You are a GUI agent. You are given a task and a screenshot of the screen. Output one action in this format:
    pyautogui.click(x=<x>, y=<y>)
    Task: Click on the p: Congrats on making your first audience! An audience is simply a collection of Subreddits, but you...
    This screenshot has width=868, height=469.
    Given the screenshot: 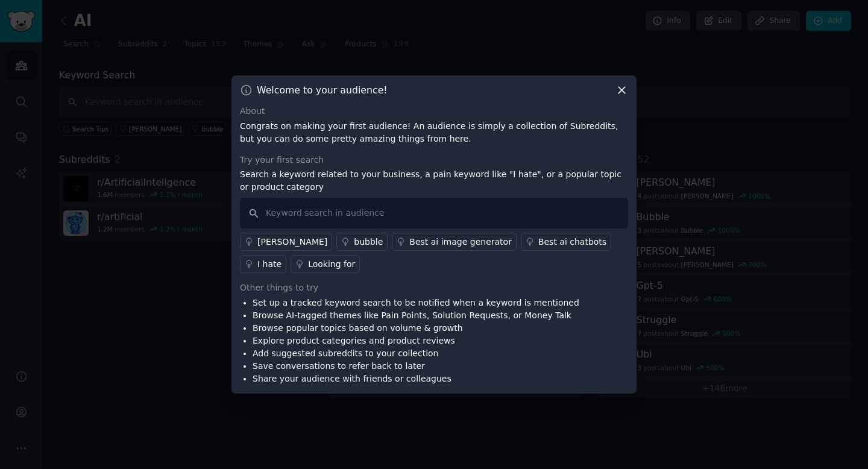 What is the action you would take?
    pyautogui.click(x=434, y=132)
    